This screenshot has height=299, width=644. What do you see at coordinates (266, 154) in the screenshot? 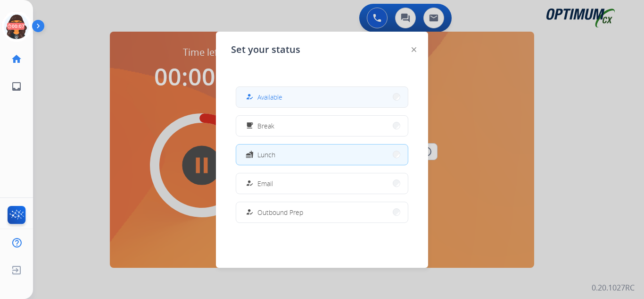
I see `span: Lunch` at bounding box center [266, 154].